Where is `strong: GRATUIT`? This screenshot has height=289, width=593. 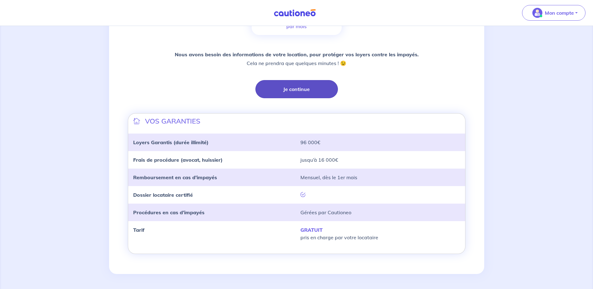 strong: GRATUIT is located at coordinates (311, 230).